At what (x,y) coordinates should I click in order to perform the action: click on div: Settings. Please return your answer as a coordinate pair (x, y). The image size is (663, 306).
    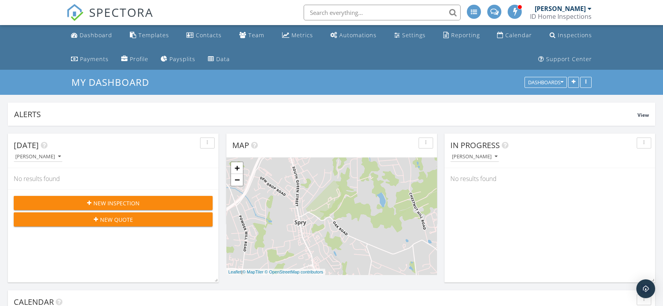
    Looking at the image, I should click on (414, 35).